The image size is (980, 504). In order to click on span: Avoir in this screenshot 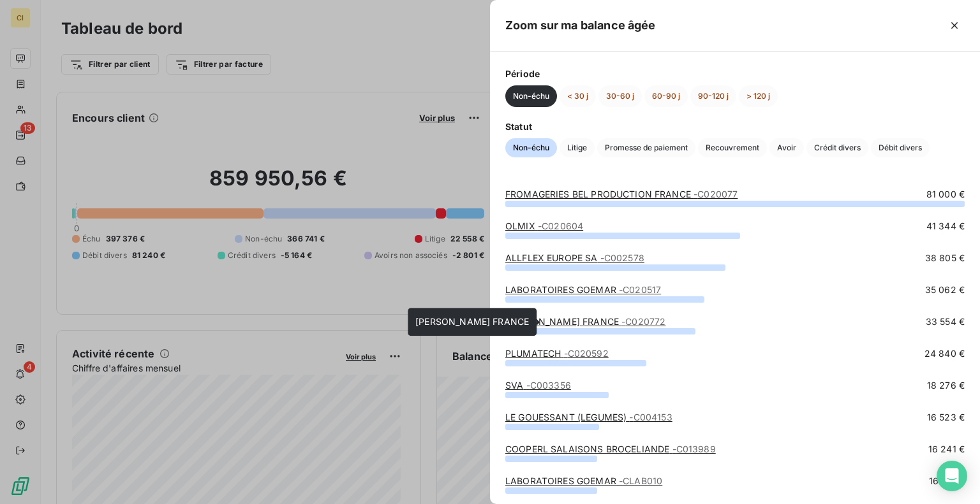, I will do `click(787, 148)`.